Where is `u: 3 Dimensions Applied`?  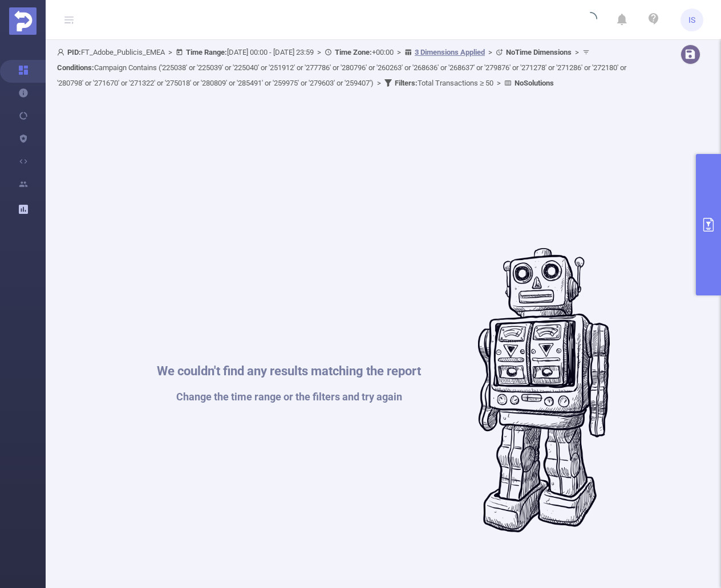
u: 3 Dimensions Applied is located at coordinates (449, 52).